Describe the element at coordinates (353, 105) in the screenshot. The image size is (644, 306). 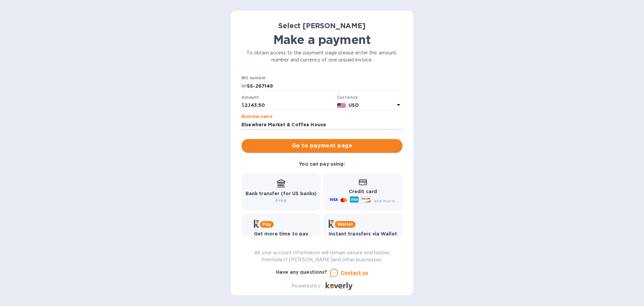
I see `b: USD` at that location.